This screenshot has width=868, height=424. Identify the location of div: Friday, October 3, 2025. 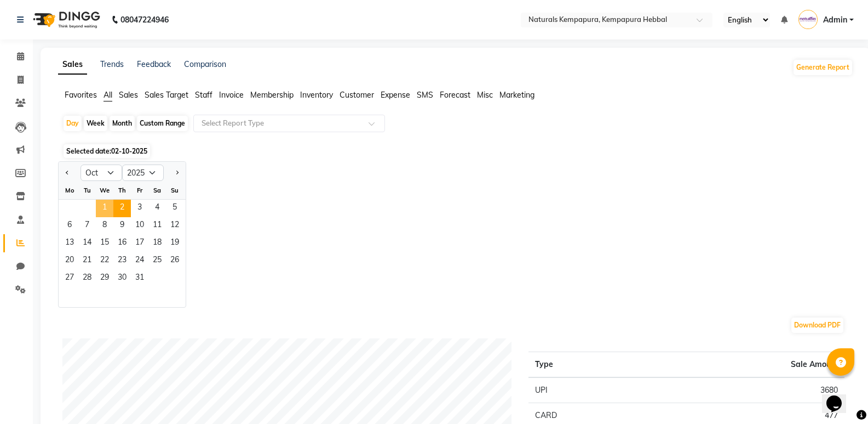
(139, 208).